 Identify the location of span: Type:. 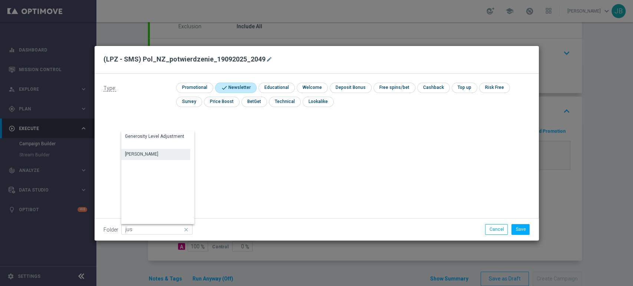
(110, 88).